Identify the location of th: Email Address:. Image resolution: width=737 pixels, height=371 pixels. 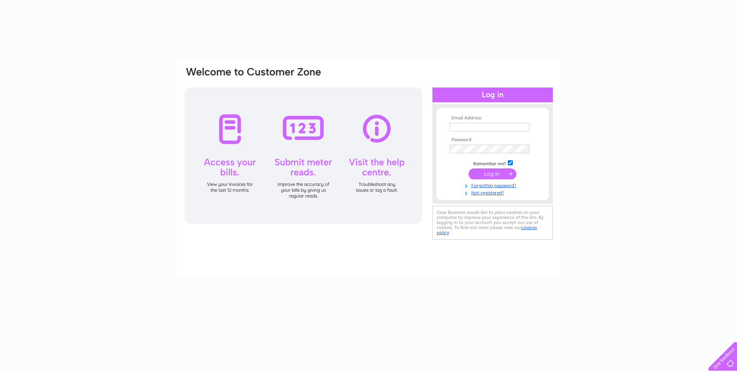
(493, 118).